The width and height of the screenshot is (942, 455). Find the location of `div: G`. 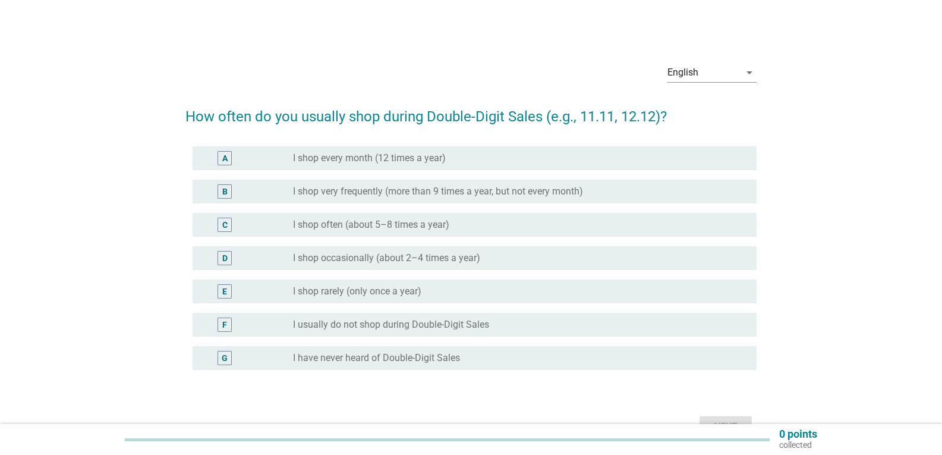

div: G is located at coordinates (225, 358).